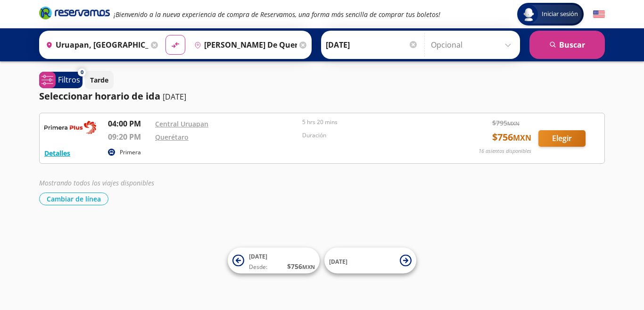 This screenshot has width=644, height=310. Describe the element at coordinates (567, 45) in the screenshot. I see `button: Buscar` at that location.